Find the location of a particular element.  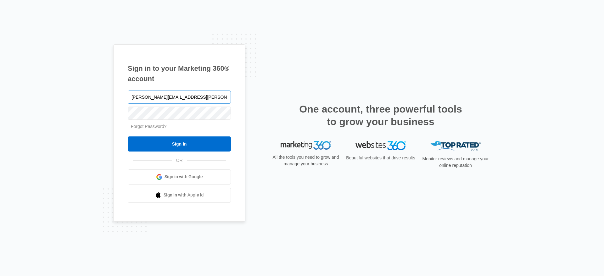

img: Websites 360 is located at coordinates (381, 146).